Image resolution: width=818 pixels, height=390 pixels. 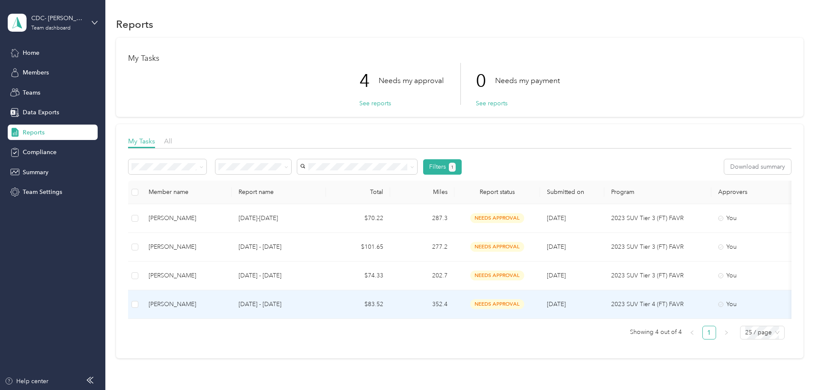 What do you see at coordinates (27, 381) in the screenshot?
I see `div: Help center` at bounding box center [27, 381].